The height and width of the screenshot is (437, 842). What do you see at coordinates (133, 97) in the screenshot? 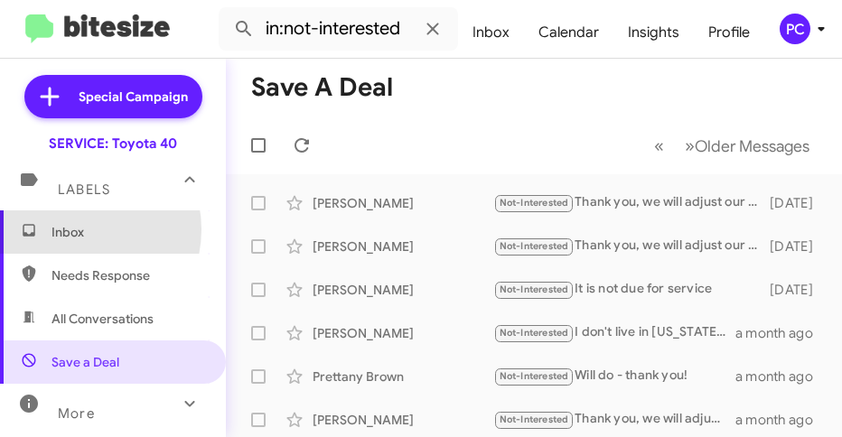
I see `span: Special Campaign` at bounding box center [133, 97].